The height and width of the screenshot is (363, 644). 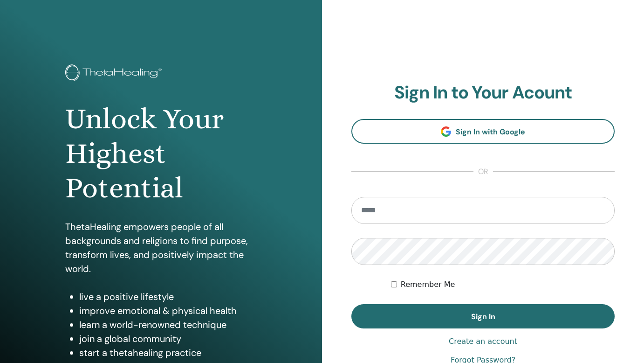 I want to click on h1: Unlock Your Highest Potential, so click(x=161, y=154).